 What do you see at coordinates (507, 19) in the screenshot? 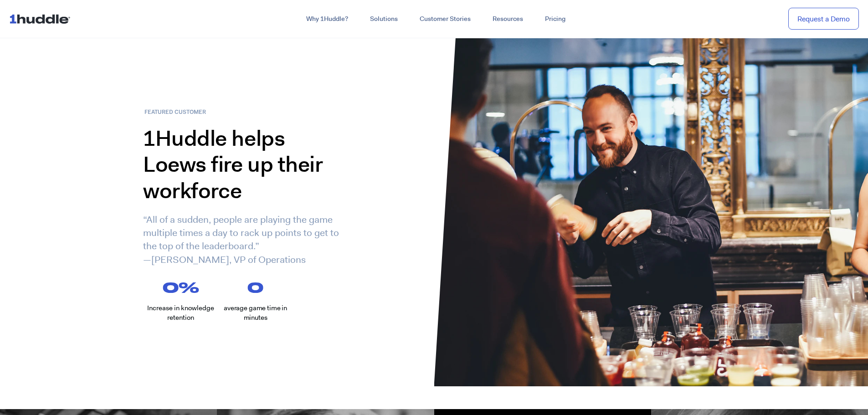
I see `a: Resources` at bounding box center [507, 19].